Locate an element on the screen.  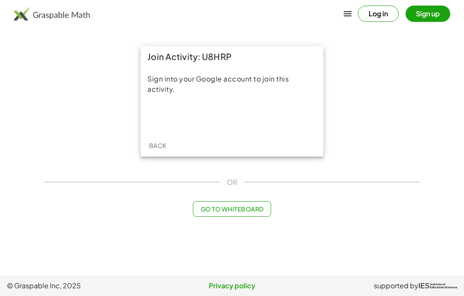
span: © Graspable Inc, 2025 is located at coordinates (82, 286).